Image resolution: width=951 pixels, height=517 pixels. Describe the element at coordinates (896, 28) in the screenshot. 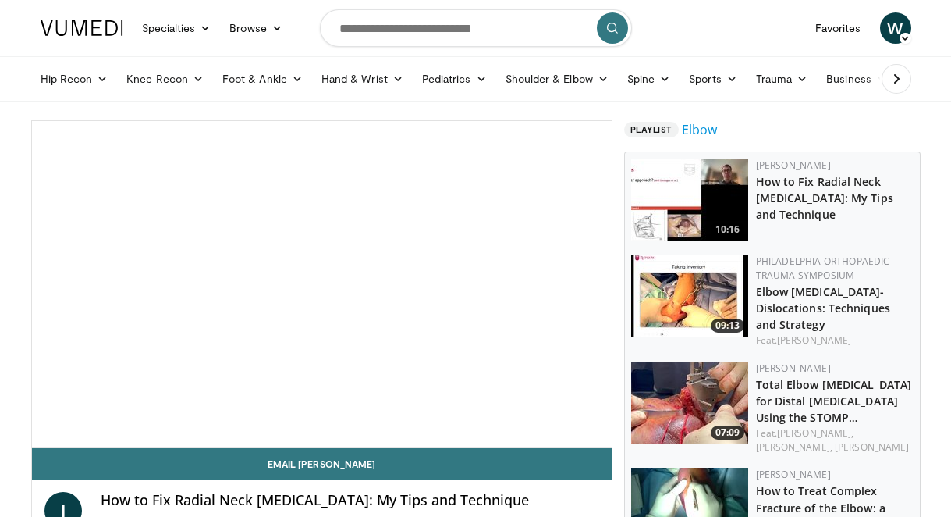

I see `a: W` at that location.